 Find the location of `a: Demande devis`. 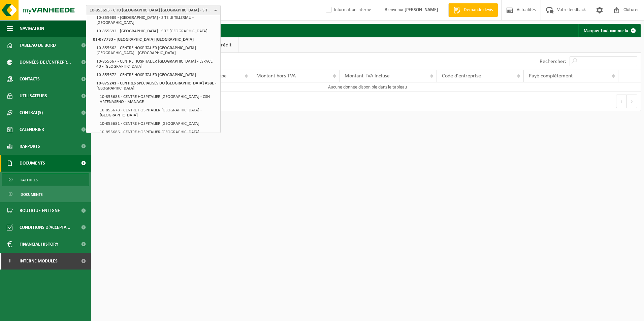

a: Demande devis is located at coordinates (473, 10).